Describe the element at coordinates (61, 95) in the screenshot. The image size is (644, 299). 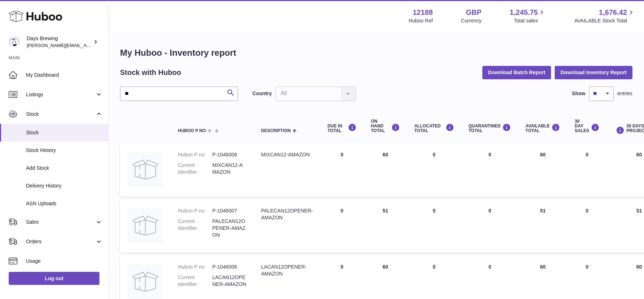
I see `span: Listings` at that location.